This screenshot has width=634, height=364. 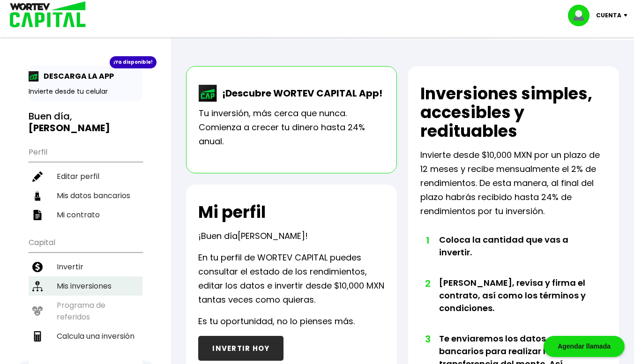 I want to click on span: 3, so click(x=427, y=339).